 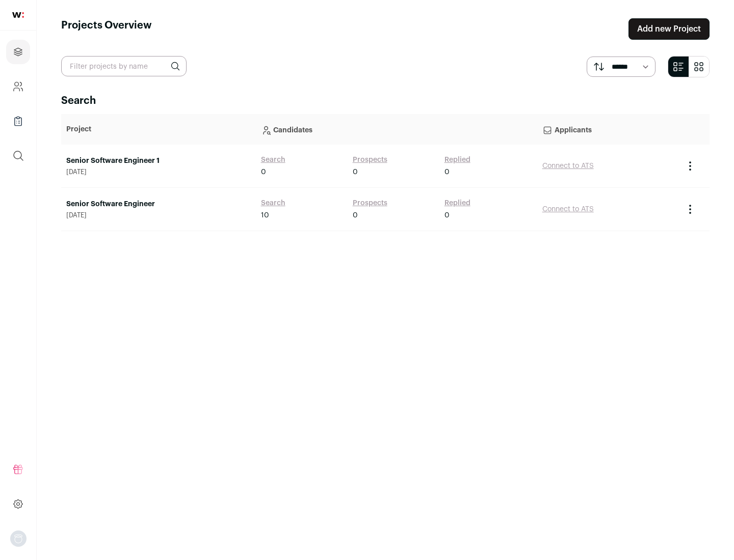 I want to click on a: Projects, so click(x=18, y=52).